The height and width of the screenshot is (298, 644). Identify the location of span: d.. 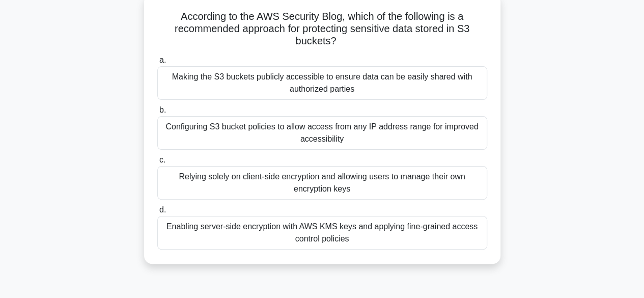
(162, 210).